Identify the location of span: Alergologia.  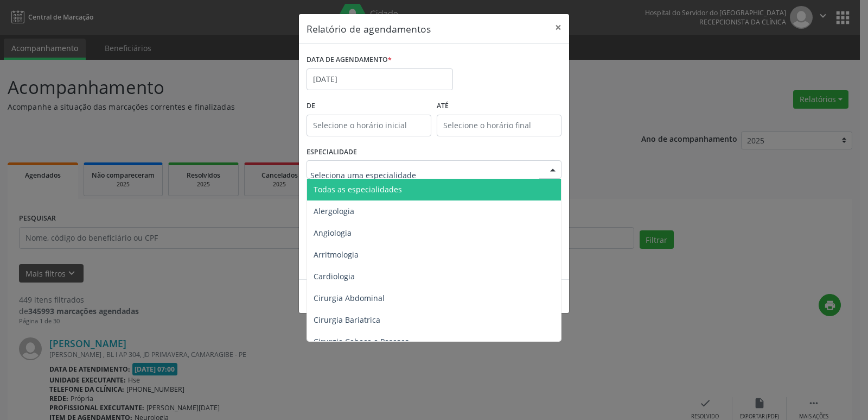
(334, 210).